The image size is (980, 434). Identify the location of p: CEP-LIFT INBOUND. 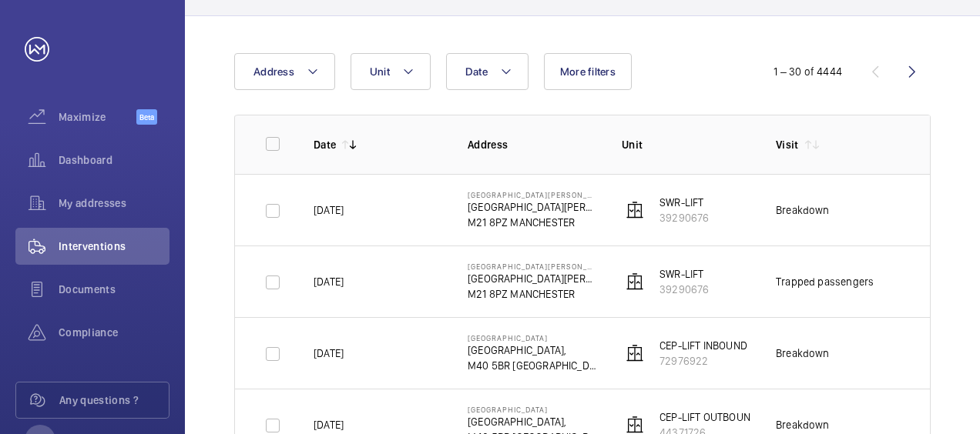
(703, 346).